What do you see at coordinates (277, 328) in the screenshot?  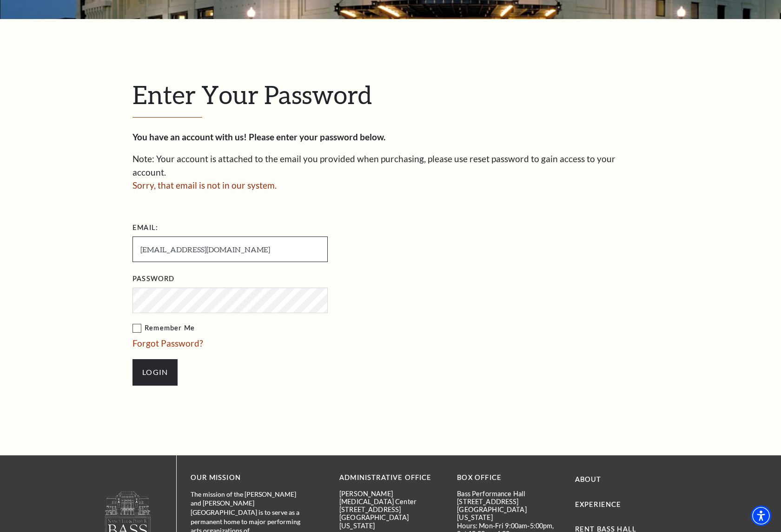 I see `label: Remember Me` at bounding box center [277, 328].